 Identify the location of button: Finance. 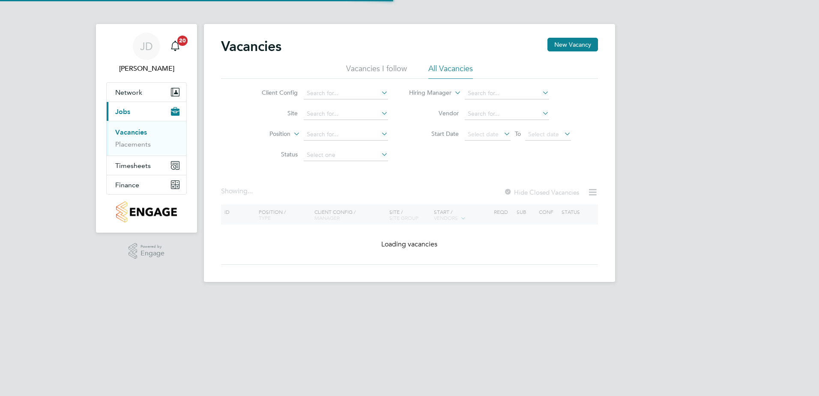
(146, 185).